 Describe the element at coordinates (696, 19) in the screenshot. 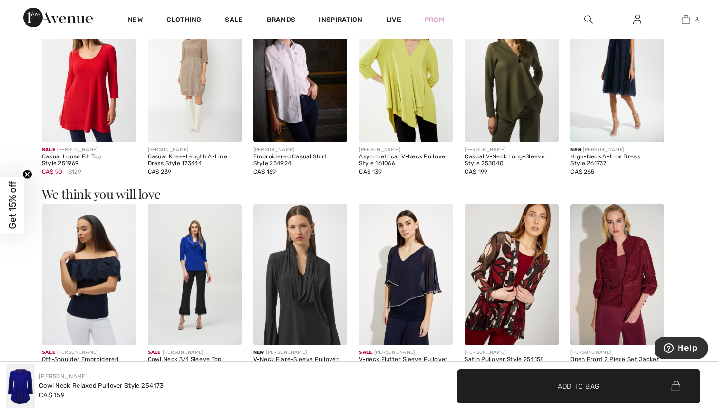

I see `span: 3` at that location.